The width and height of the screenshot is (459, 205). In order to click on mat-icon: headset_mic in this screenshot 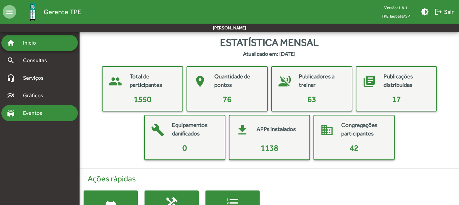, I will do `click(11, 78)`.